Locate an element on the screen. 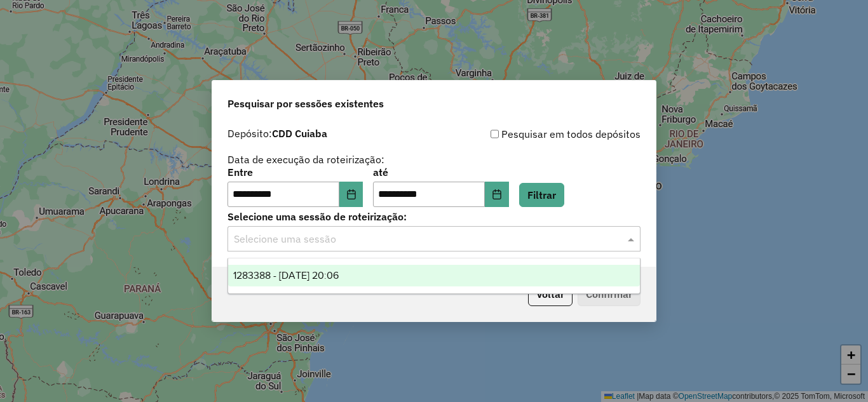  label: até is located at coordinates (440, 172).